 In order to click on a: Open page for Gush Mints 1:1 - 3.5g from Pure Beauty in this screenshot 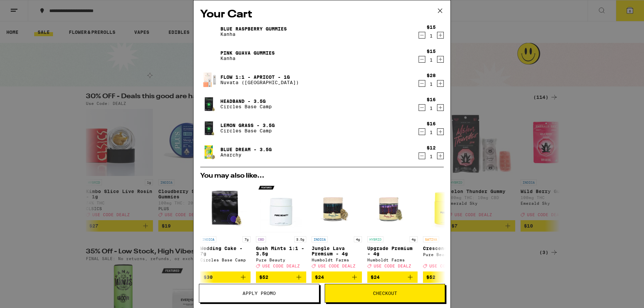, I will do `click(281, 227)`.